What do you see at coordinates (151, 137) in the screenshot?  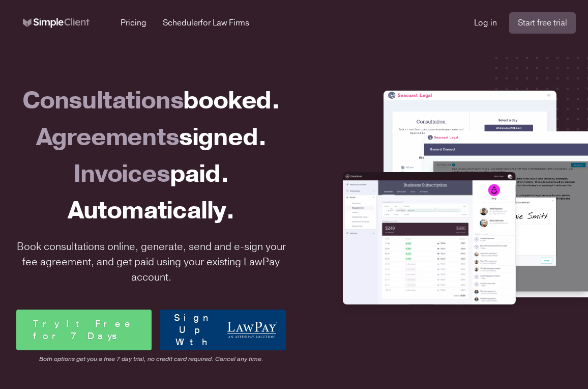 I see `div: Agreements` at bounding box center [151, 137].